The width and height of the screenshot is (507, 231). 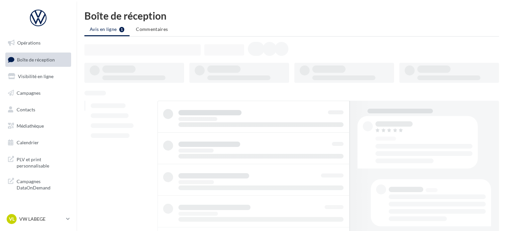 What do you see at coordinates (38, 184) in the screenshot?
I see `a: Campagnes DataOnDemand` at bounding box center [38, 184].